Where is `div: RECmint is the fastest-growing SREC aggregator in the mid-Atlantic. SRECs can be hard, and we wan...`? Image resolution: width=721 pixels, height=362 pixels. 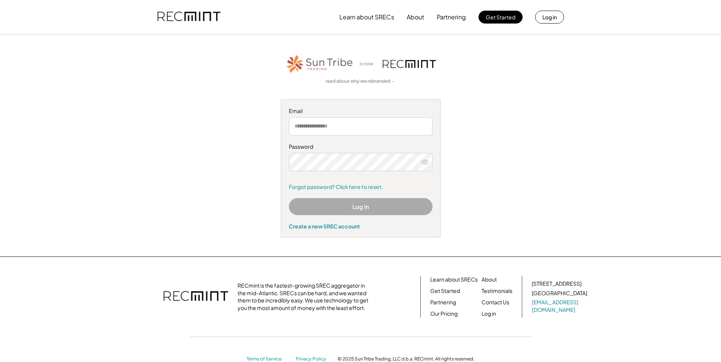
div: RECmint is the fastest-growing SREC aggregator in the mid-Atlantic. SRECs can be hard, and we wan... is located at coordinates (305, 297).